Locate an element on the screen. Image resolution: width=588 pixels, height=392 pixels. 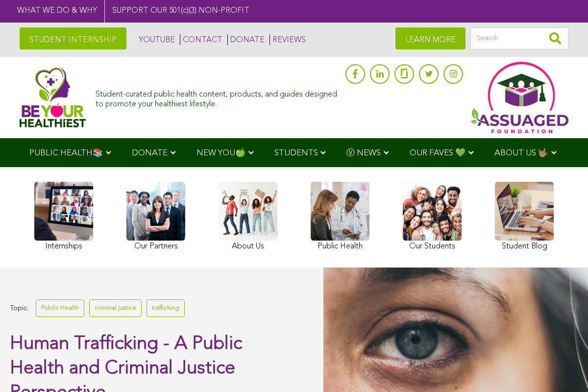
a: YOUTUBE is located at coordinates (155, 40).